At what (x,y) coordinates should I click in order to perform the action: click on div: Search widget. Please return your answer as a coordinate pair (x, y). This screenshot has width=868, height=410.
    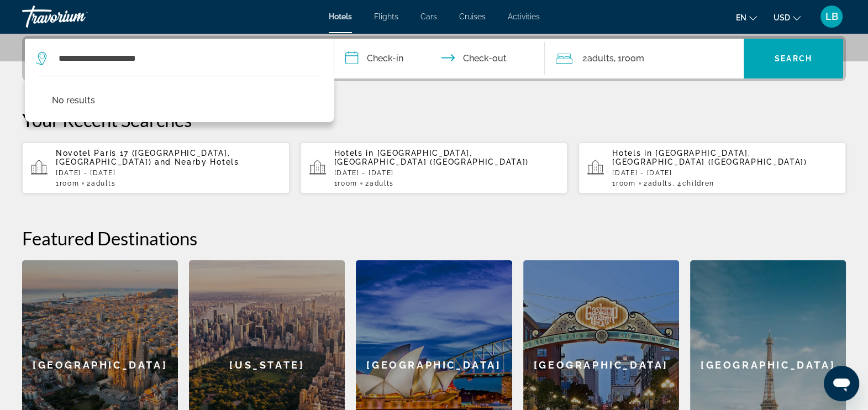
    Looking at the image, I should click on (434, 59).